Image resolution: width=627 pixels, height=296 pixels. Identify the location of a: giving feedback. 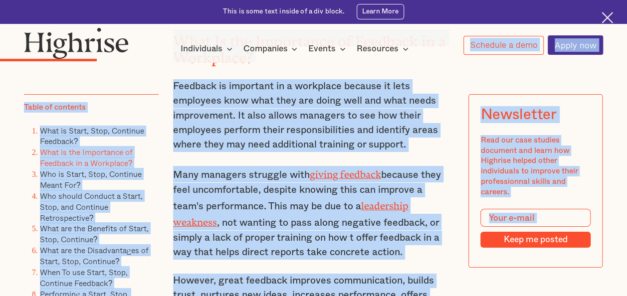
(345, 172).